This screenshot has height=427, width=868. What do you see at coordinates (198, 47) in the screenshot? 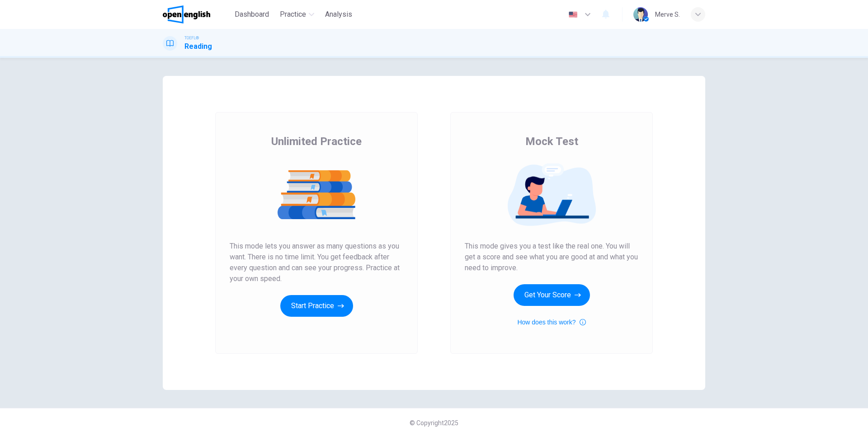
I see `h1: Reading` at bounding box center [198, 47].